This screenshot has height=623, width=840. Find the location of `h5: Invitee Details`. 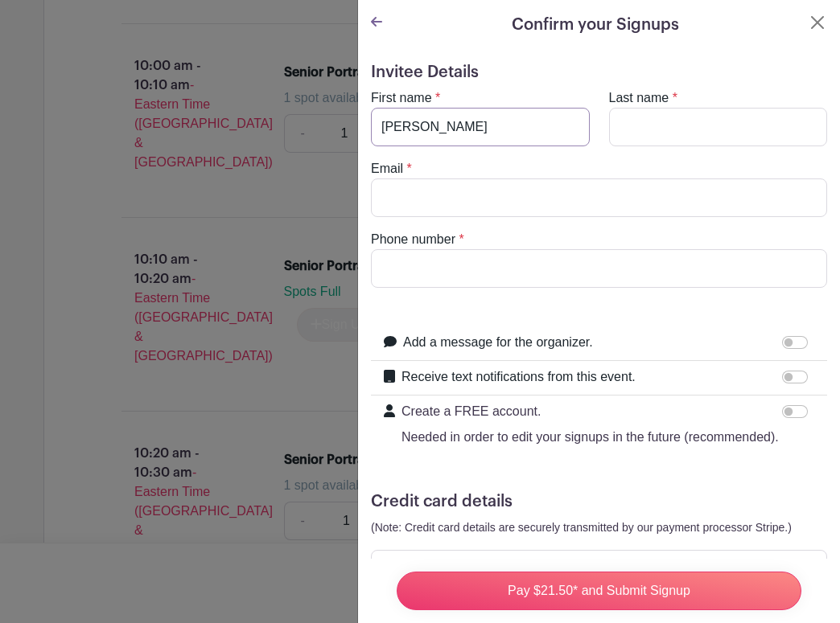

h5: Invitee Details is located at coordinates (598, 72).